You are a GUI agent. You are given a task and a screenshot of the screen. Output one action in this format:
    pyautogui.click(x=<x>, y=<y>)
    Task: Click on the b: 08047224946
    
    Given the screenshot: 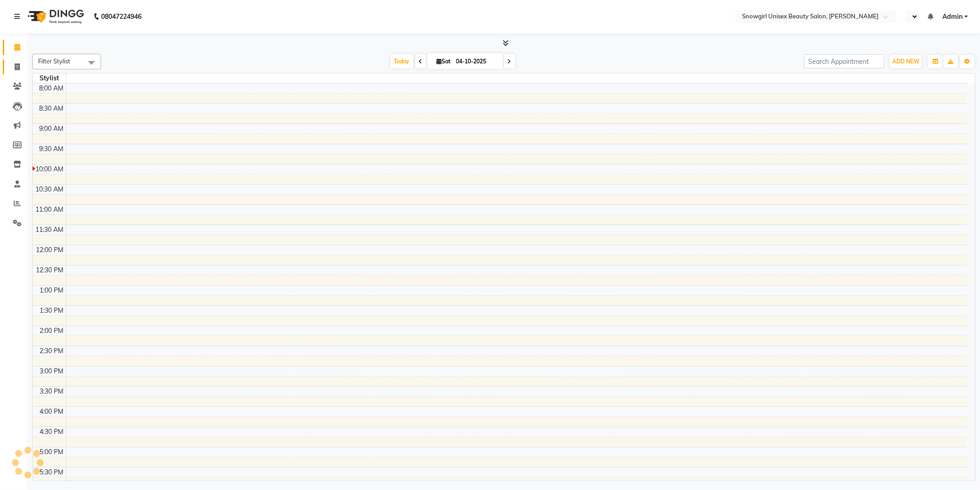 What is the action you would take?
    pyautogui.click(x=122, y=17)
    